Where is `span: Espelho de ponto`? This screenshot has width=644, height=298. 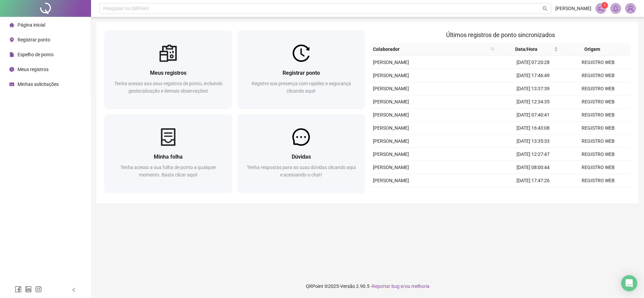 span: Espelho de ponto is located at coordinates (35, 55).